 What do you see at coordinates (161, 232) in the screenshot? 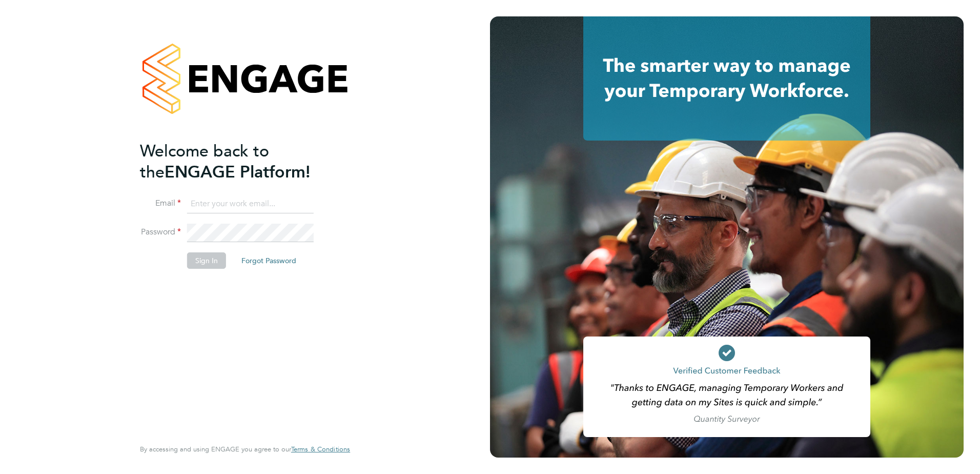
I see `label: Password` at bounding box center [161, 232].